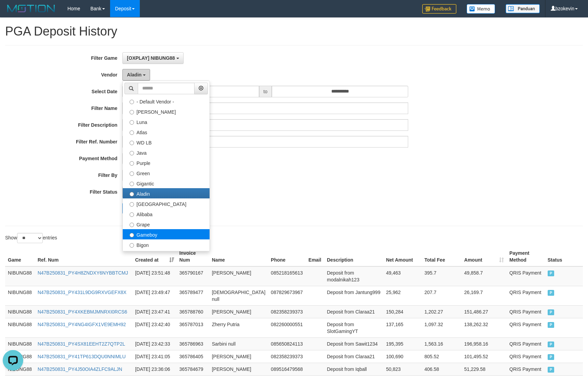  Describe the element at coordinates (193, 328) in the screenshot. I see `td: 365787013` at that location.